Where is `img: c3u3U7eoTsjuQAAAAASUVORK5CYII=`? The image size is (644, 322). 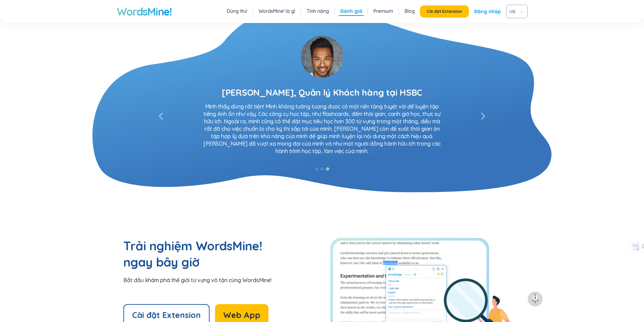 img: c3u3U7eoTsjuQAAAAASUVORK5CYII= is located at coordinates (322, 57).